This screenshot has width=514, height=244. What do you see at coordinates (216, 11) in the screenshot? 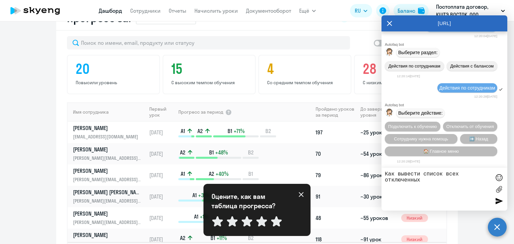
I see `a: Начислить уроки` at bounding box center [216, 11].